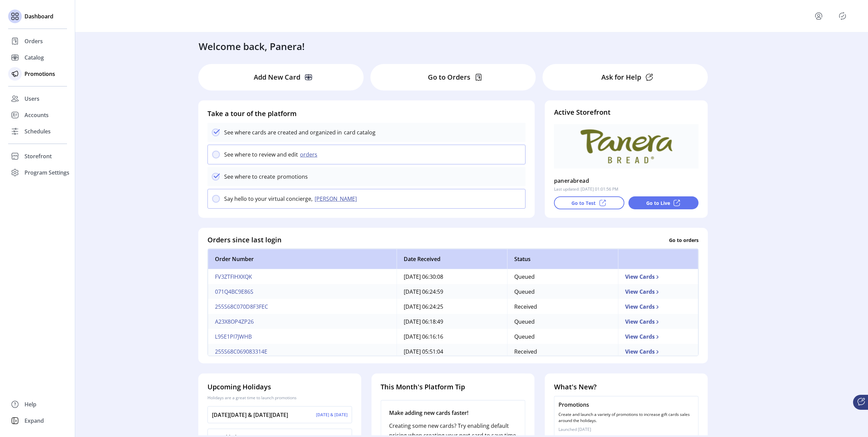 Image resolution: width=868 pixels, height=437 pixels. What do you see at coordinates (310, 155) in the screenshot?
I see `button: orders` at bounding box center [310, 155].